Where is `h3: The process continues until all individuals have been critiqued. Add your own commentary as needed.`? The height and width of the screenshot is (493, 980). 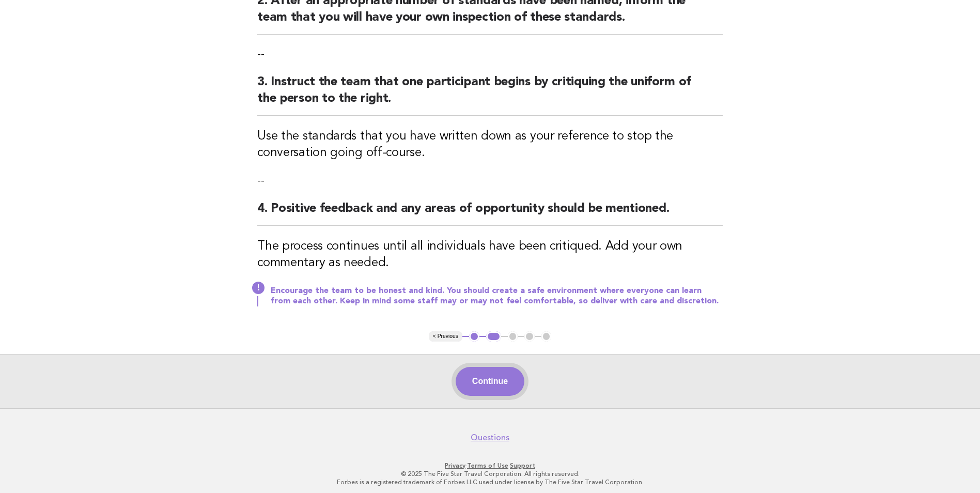
h3: The process continues until all individuals have been critiqued. Add your own commentary as needed. is located at coordinates (490, 255).